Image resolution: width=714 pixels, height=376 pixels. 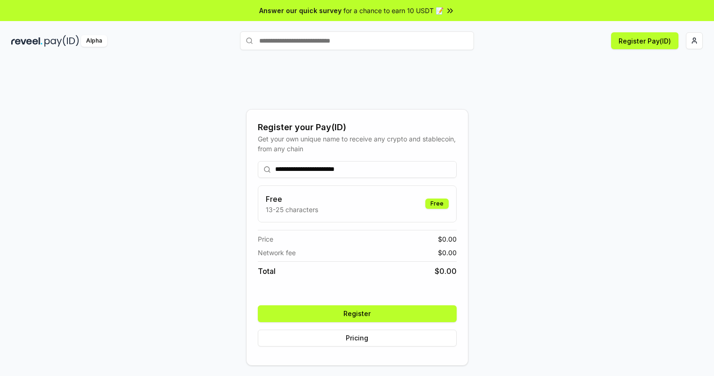 What do you see at coordinates (645, 41) in the screenshot?
I see `button: Register Pay(ID)` at bounding box center [645, 41].